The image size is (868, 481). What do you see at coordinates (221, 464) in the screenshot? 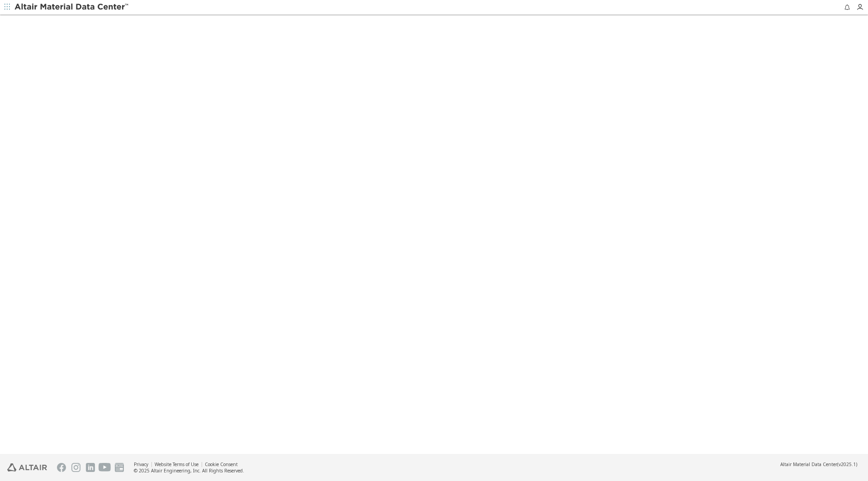
I see `a: Cookie Consent` at bounding box center [221, 464].